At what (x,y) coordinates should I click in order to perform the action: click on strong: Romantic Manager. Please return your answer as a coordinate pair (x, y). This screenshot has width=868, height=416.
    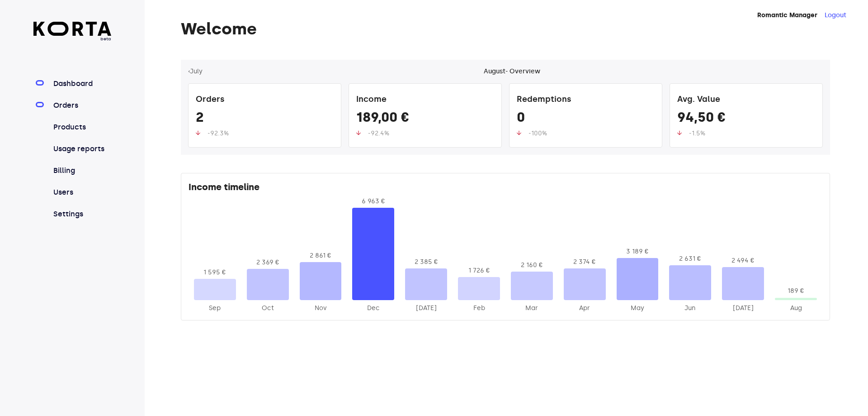
    Looking at the image, I should click on (787, 15).